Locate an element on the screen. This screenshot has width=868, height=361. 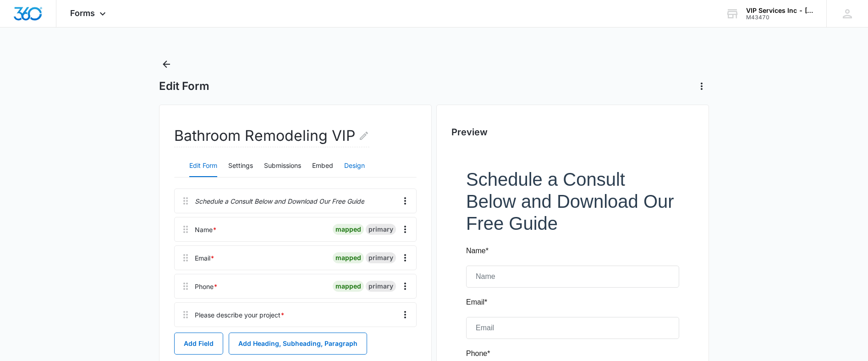
span: Get a Quote and Download Guide is located at coordinates (106, 303).